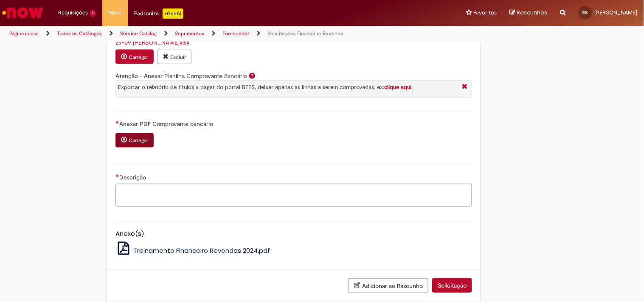 The image size is (644, 302). What do you see at coordinates (159, 13) in the screenshot?
I see `div: Padroniza` at bounding box center [159, 13].